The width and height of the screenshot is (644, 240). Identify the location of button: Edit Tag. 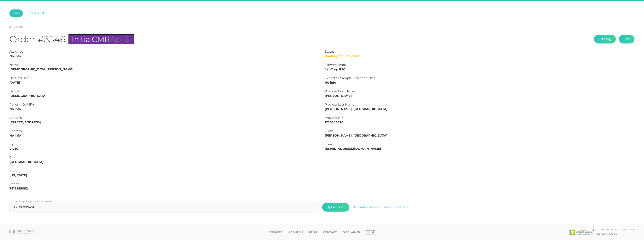
(605, 39).